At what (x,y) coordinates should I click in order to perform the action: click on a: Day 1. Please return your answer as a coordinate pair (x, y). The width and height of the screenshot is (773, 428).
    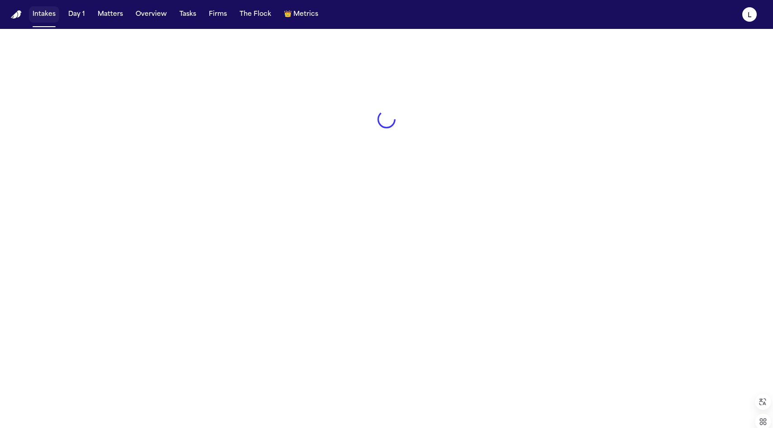
    Looking at the image, I should click on (76, 14).